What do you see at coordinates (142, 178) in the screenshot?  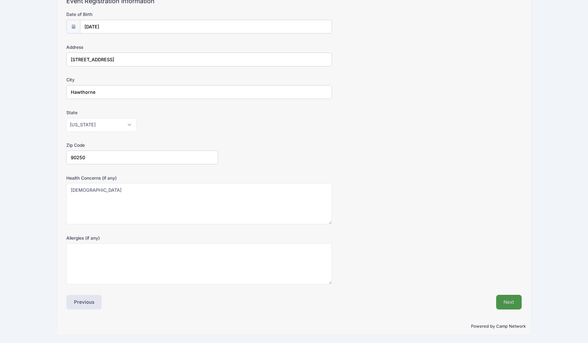 I see `label: Health Concerns (if any)` at bounding box center [142, 178].